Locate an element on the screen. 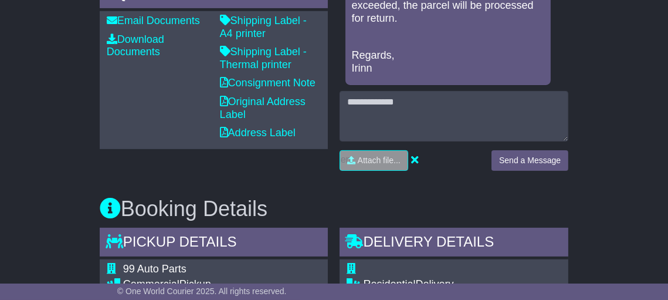  div: Delivery is located at coordinates (462, 284).